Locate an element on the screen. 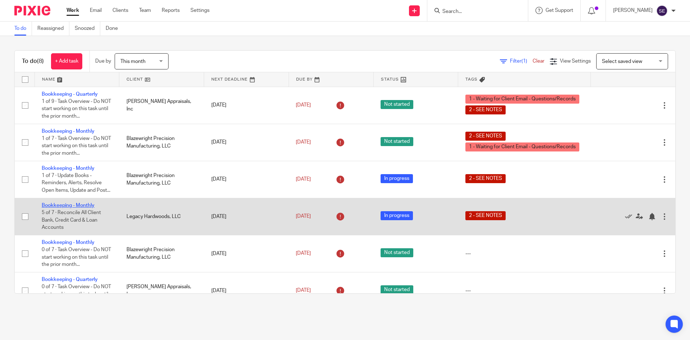  span: (1) is located at coordinates (525, 61).